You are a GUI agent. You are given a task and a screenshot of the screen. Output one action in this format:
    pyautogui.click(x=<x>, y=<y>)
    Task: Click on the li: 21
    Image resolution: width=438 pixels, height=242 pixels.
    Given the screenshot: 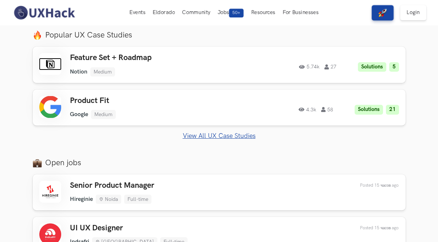 What is the action you would take?
    pyautogui.click(x=393, y=110)
    